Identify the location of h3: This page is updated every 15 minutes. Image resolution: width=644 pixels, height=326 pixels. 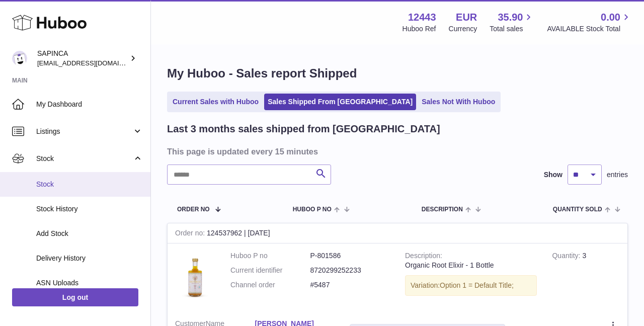
(396, 151).